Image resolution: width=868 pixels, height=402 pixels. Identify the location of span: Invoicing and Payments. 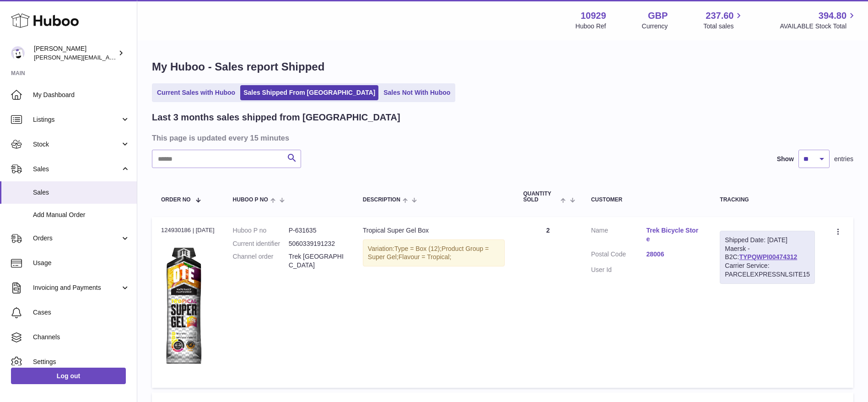
(76, 287).